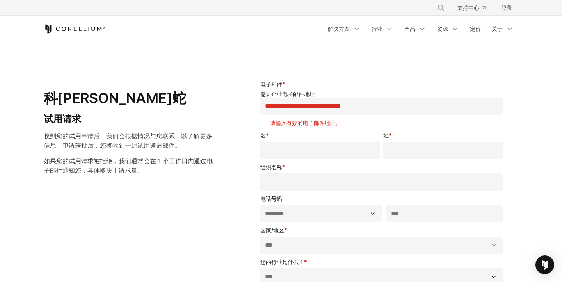  I want to click on font: 解决方案, so click(339, 28).